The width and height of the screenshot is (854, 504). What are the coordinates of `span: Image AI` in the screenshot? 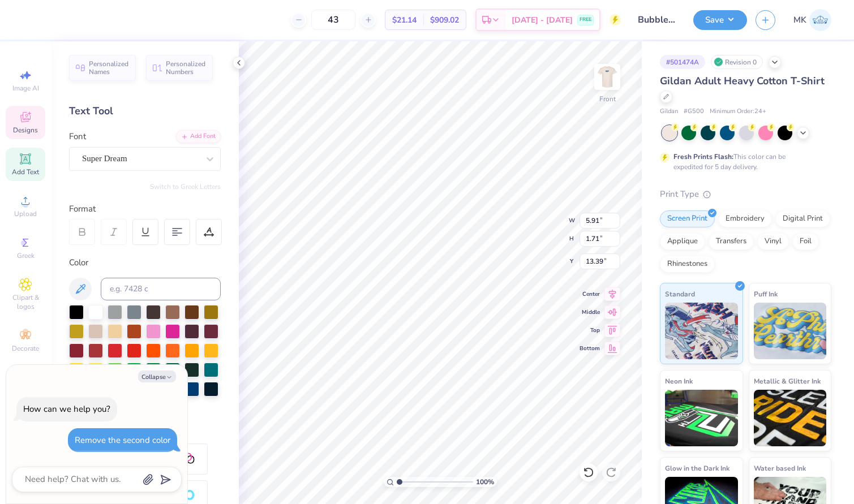 It's located at (26, 88).